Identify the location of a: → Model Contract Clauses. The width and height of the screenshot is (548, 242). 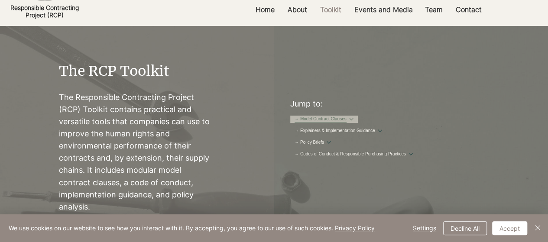
(321, 119).